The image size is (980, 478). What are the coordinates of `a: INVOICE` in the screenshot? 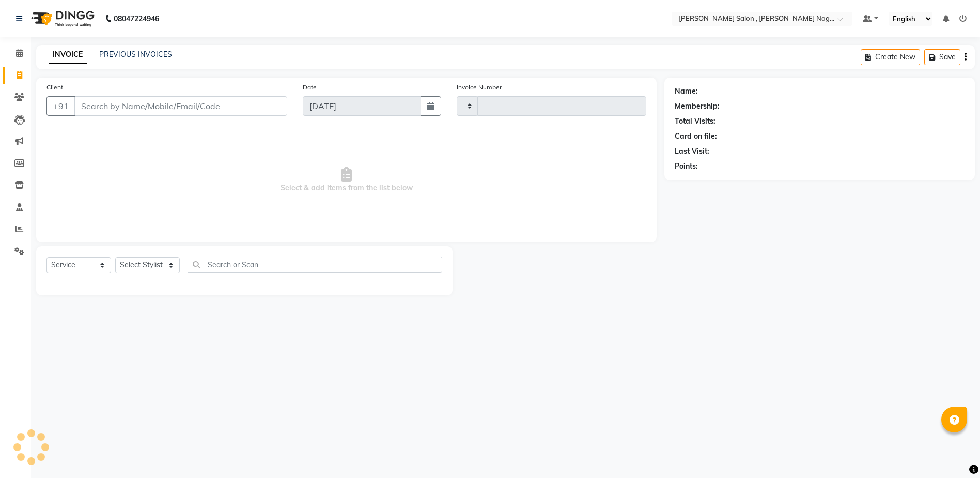 It's located at (67, 55).